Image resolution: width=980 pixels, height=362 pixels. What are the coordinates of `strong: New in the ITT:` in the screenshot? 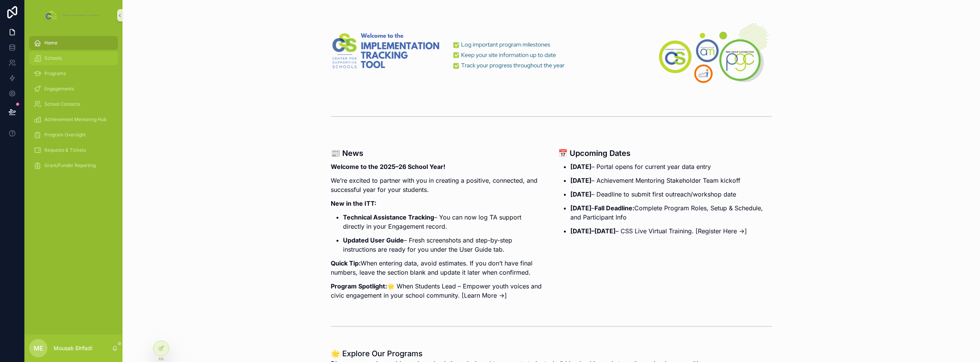 It's located at (353, 203).